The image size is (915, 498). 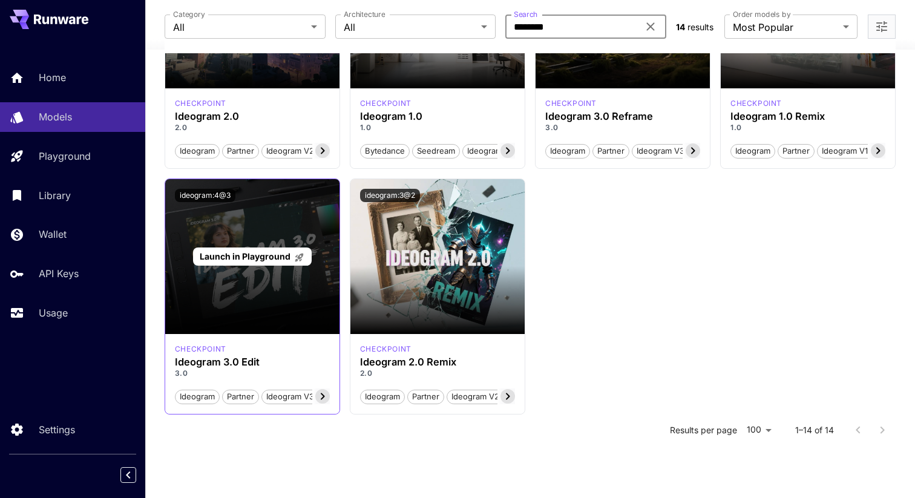 What do you see at coordinates (55, 117) in the screenshot?
I see `p: Models` at bounding box center [55, 117].